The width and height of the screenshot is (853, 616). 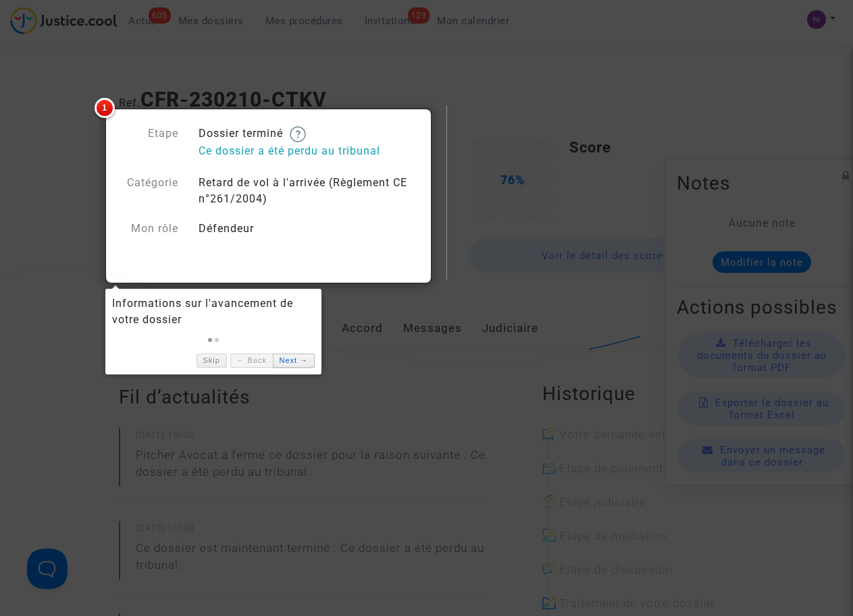 I want to click on div: Catégorie, so click(x=149, y=191).